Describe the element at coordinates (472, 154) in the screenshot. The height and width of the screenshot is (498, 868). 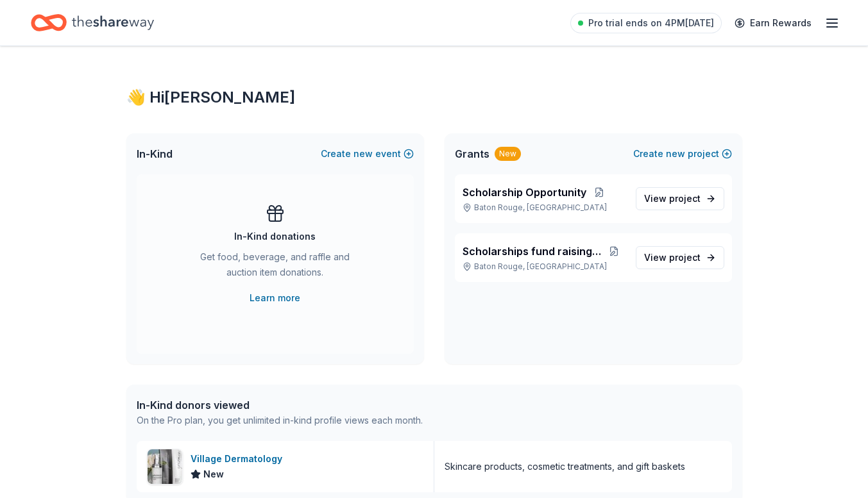
I see `span: Grants` at that location.